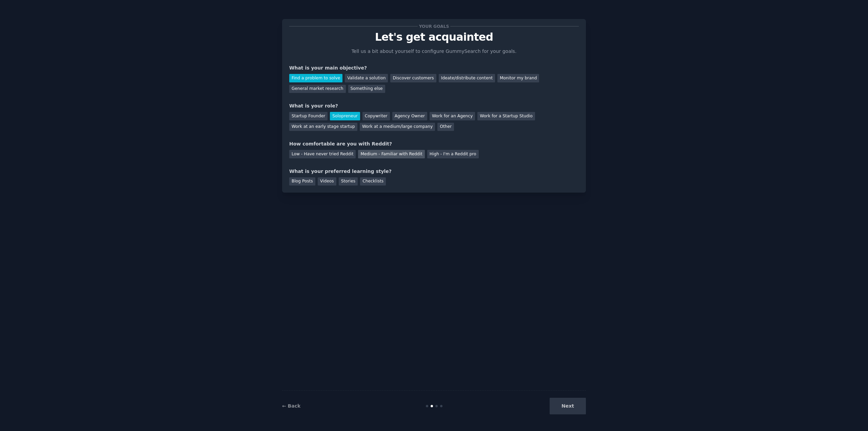 Image resolution: width=868 pixels, height=431 pixels. I want to click on div: What is your main objective?, so click(434, 68).